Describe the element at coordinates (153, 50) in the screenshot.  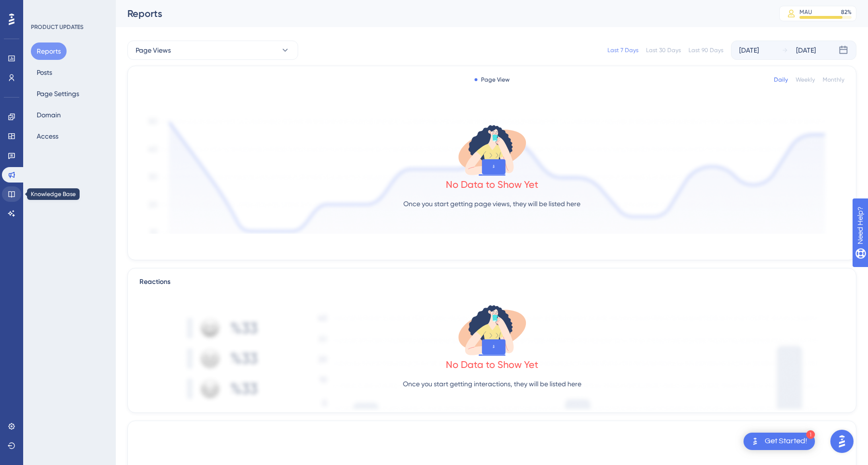
I see `span: Page Views` at that location.